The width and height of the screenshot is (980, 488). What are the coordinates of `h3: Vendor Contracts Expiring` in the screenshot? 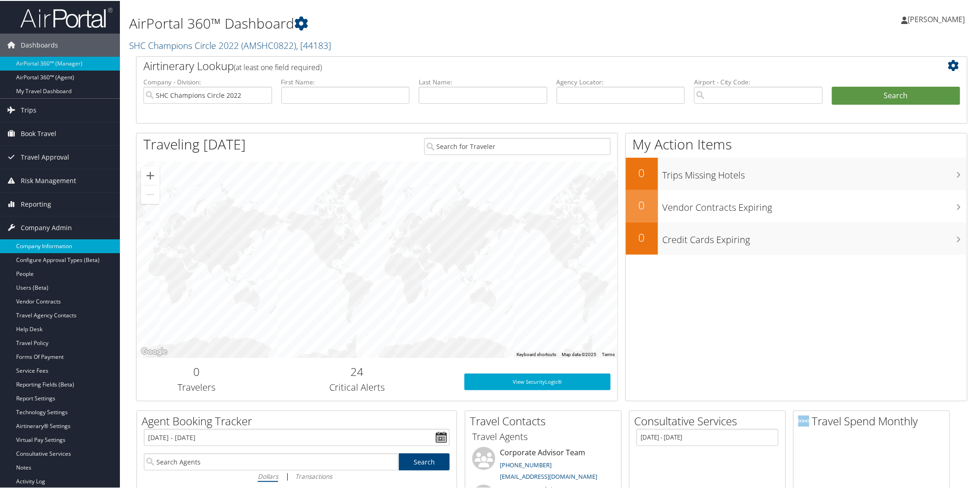 It's located at (814, 204).